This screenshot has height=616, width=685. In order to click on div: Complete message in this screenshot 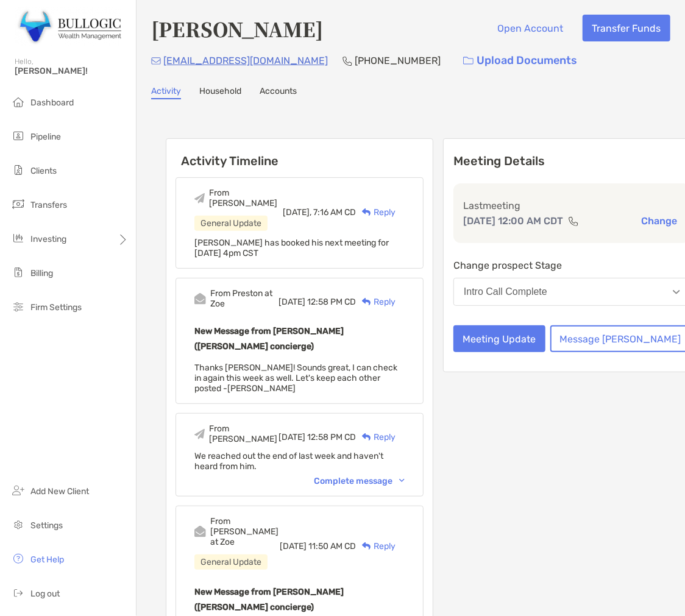, I will do `click(359, 481)`.